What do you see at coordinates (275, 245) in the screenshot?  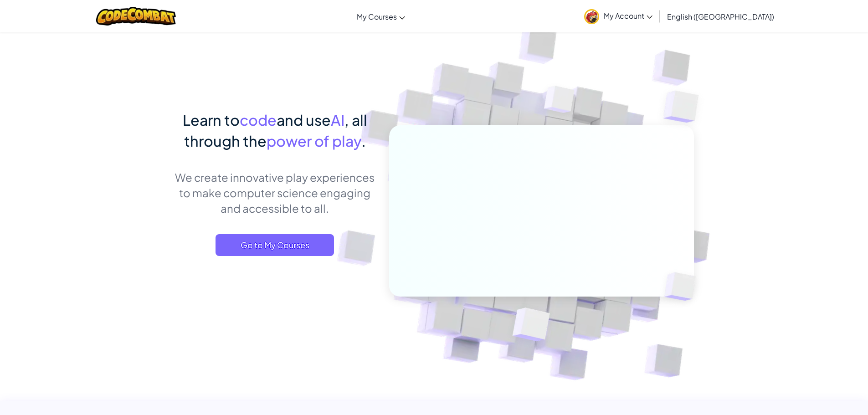 I see `span: Go to My Courses` at bounding box center [275, 245].